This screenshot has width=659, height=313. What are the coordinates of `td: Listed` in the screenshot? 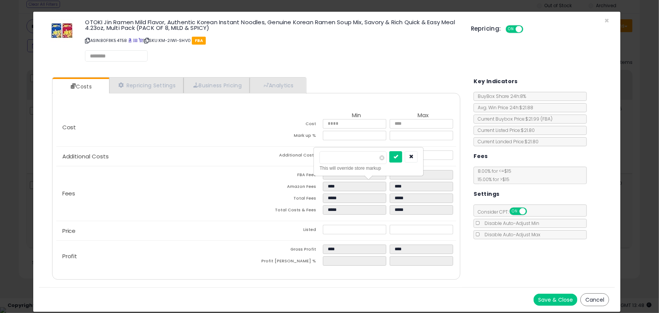 It's located at (290, 230).